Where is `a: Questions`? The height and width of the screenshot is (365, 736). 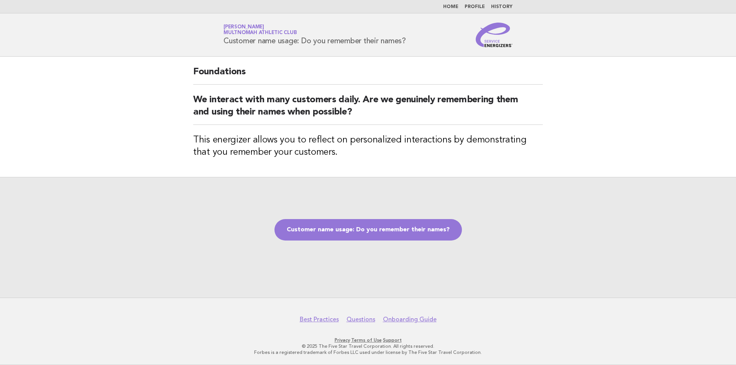 a: Questions is located at coordinates (360, 320).